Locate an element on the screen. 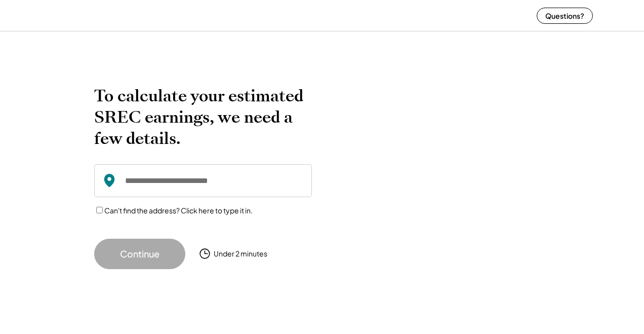  label: Can't find the address? Click here to type it in. is located at coordinates (178, 210).